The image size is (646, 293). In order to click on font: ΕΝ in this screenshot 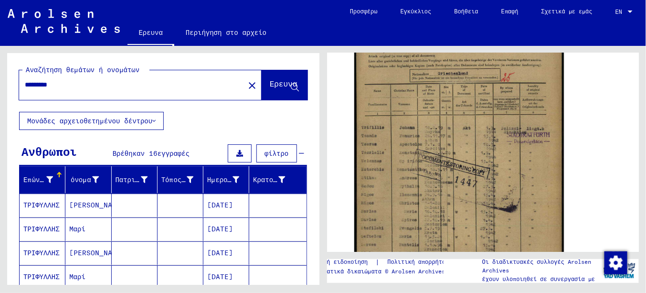, I will do `click(619, 11)`.